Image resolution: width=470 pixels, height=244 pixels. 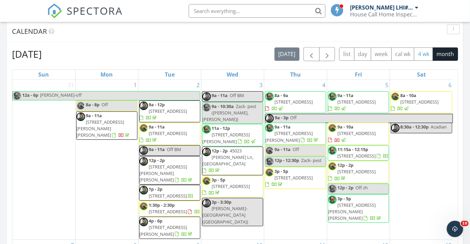 I want to click on button: day, so click(x=363, y=54).